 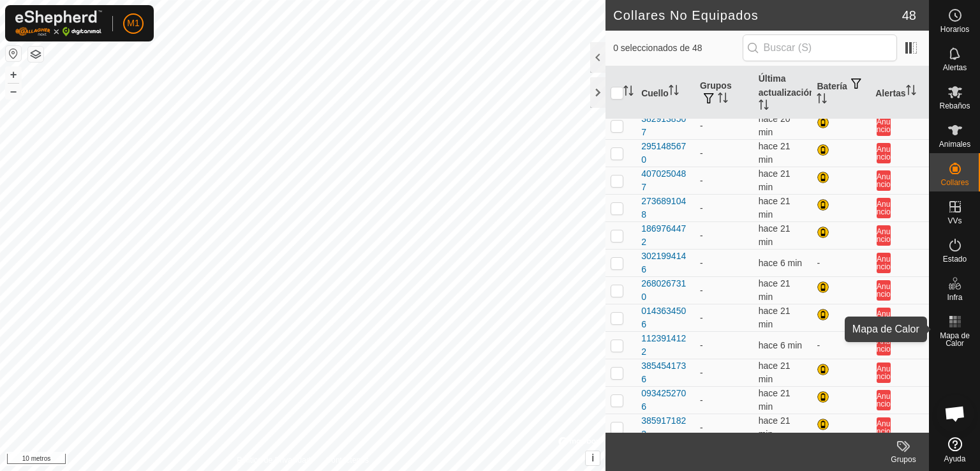 I want to click on font: Política de Privacidad, so click(x=274, y=460).